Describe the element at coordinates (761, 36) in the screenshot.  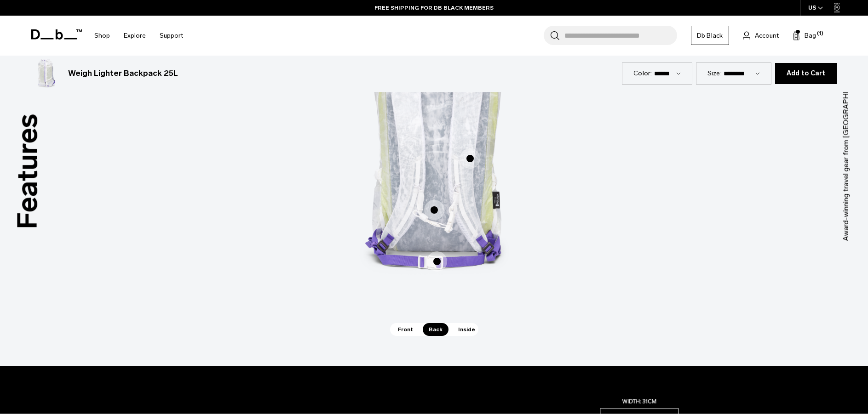
I see `a: Account` at that location.